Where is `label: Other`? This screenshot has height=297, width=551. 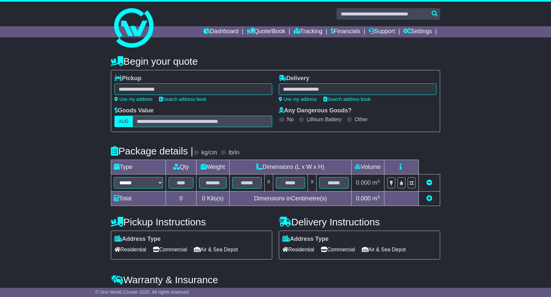 label: Other is located at coordinates (361, 119).